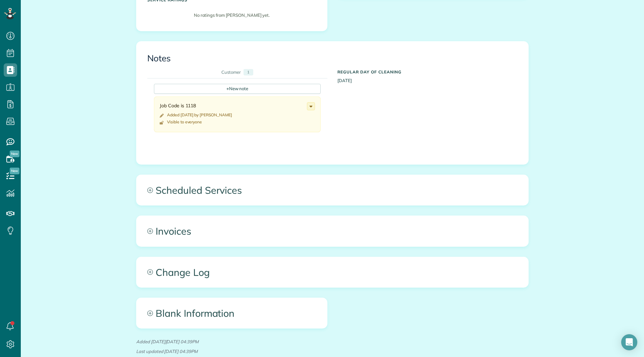 The height and width of the screenshot is (357, 644). What do you see at coordinates (332, 190) in the screenshot?
I see `span: Scheduled Services` at bounding box center [332, 190].